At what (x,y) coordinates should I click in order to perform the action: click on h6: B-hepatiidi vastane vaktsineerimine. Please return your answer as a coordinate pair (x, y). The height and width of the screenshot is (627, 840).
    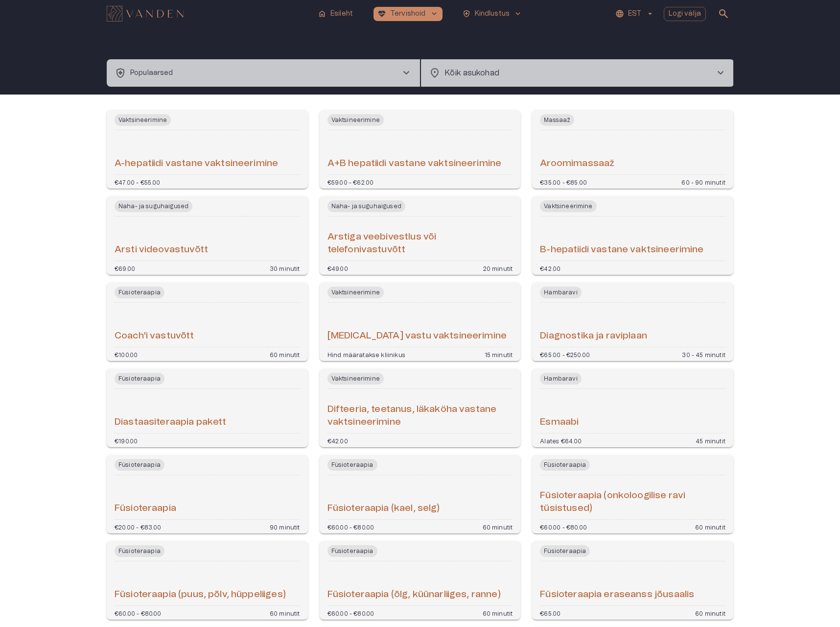
    Looking at the image, I should click on (622, 250).